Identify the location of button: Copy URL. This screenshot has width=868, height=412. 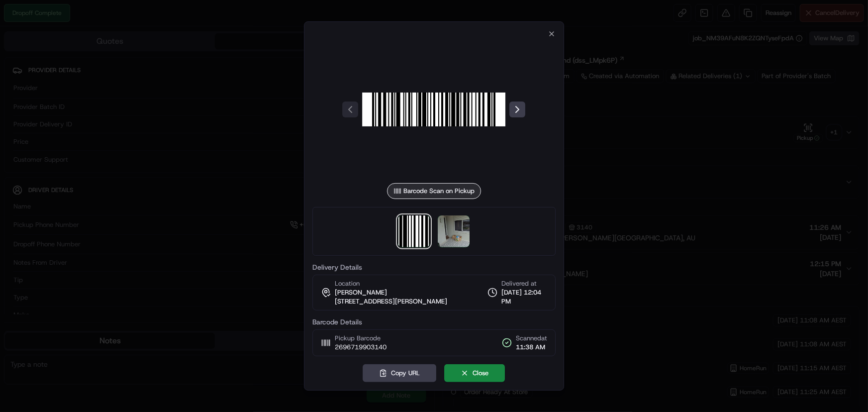
(400, 373).